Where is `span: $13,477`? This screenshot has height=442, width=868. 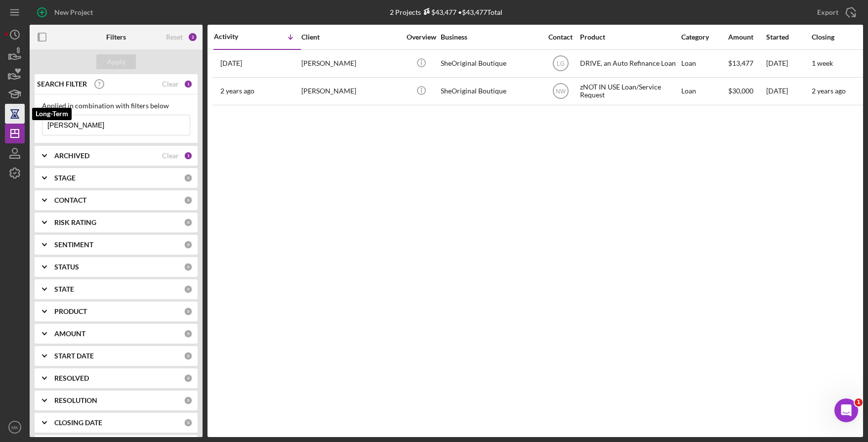
span: $13,477 is located at coordinates (741, 63).